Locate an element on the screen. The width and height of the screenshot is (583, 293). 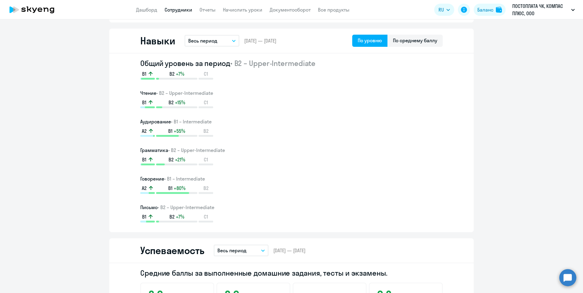
div: По уровню is located at coordinates (370, 40).